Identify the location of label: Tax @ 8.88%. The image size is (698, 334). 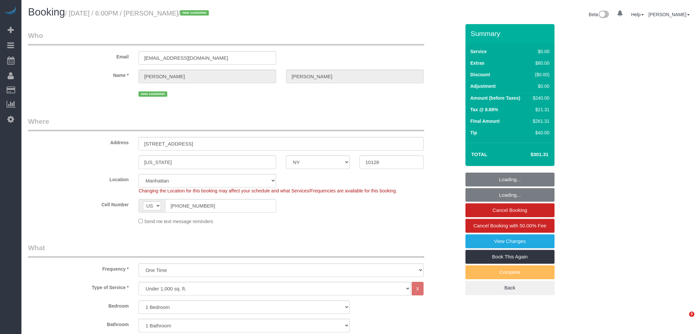
(484, 109).